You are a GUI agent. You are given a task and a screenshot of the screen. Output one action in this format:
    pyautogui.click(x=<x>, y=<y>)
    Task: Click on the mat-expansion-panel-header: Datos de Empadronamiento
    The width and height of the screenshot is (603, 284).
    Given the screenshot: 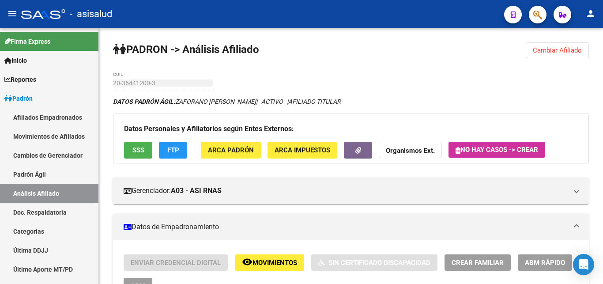 What is the action you would take?
    pyautogui.click(x=351, y=227)
    